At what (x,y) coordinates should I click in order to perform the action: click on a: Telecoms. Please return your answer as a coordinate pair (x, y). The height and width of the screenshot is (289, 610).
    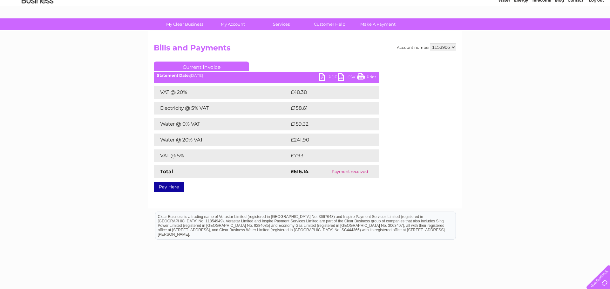
    Looking at the image, I should click on (541, 29).